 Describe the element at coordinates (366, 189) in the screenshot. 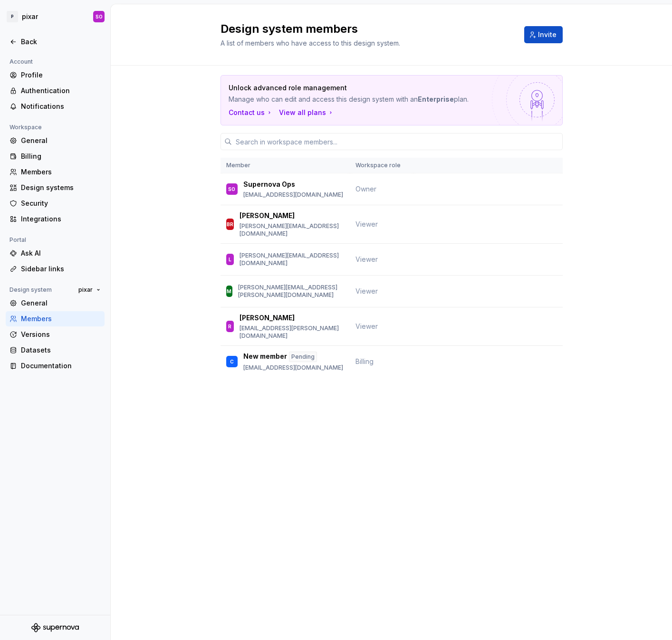

I see `span: Owner` at that location.